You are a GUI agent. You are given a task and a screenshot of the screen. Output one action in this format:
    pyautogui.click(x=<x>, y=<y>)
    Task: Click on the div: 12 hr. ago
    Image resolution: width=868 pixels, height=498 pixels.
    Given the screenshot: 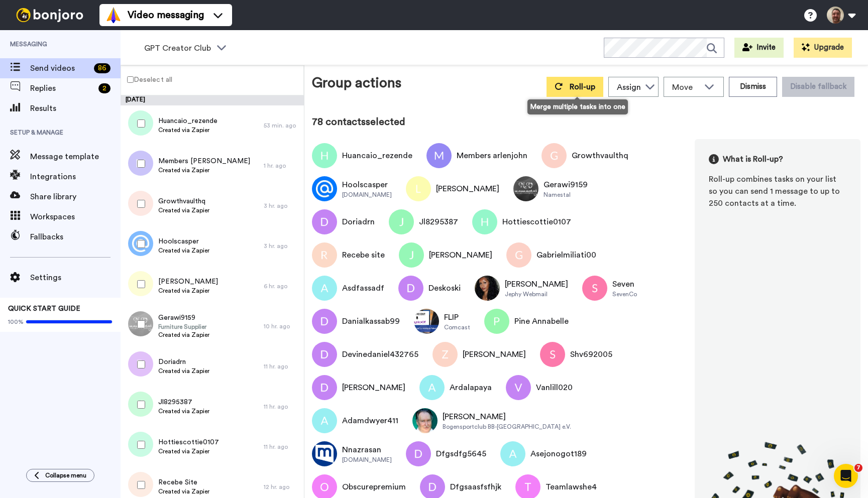 What is the action you would take?
    pyautogui.click(x=281, y=487)
    